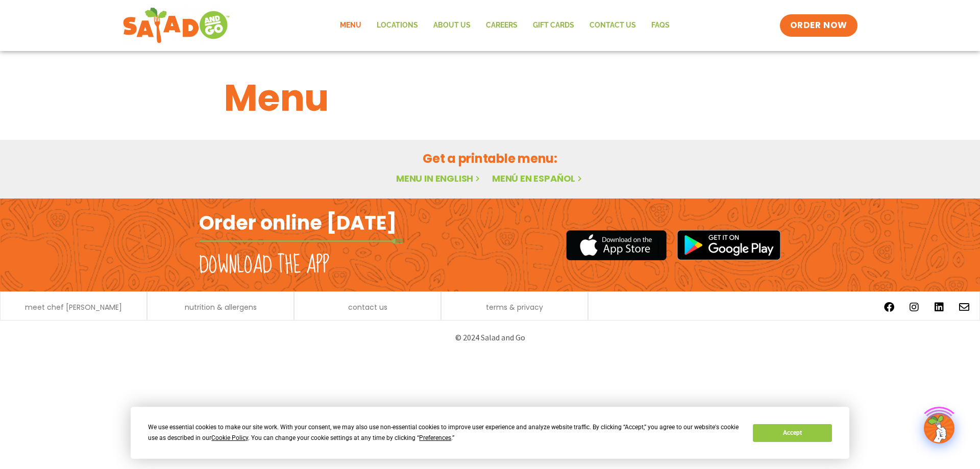 The width and height of the screenshot is (980, 469). What do you see at coordinates (452, 25) in the screenshot?
I see `a: About Us` at bounding box center [452, 25].